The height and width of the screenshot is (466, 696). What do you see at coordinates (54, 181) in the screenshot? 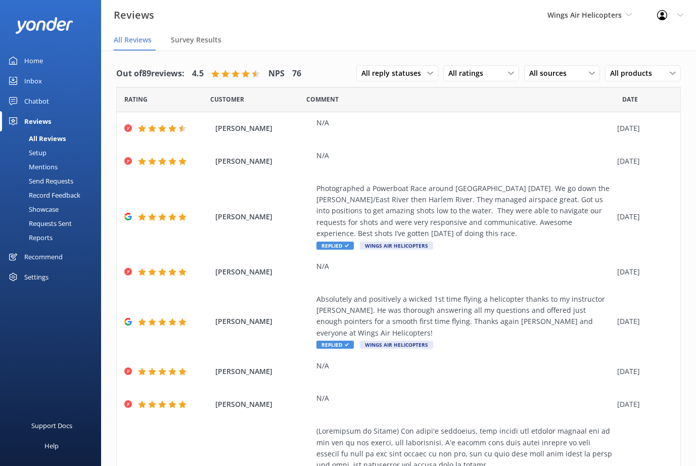
I see `a: Send Requests` at bounding box center [54, 181].